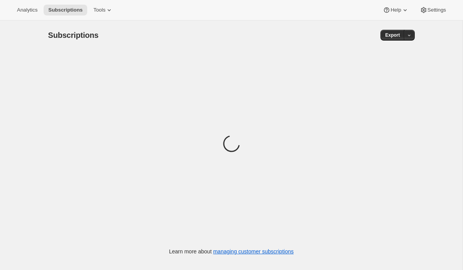 The width and height of the screenshot is (463, 270). What do you see at coordinates (392, 35) in the screenshot?
I see `span: Export` at bounding box center [392, 35].